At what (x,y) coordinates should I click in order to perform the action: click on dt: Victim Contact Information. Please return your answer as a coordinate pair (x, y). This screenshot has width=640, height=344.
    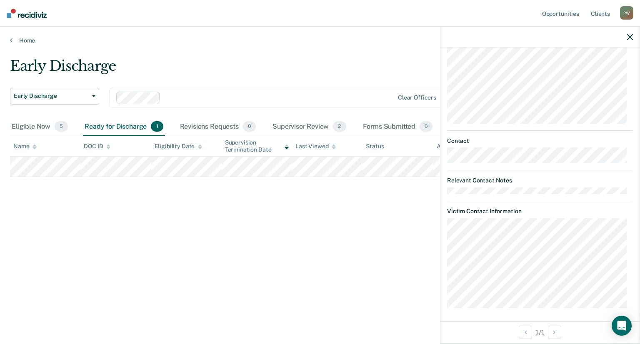
    Looking at the image, I should click on (540, 211).